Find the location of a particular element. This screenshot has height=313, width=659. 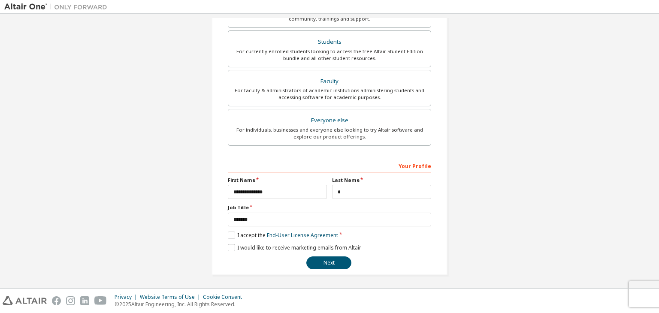

div: For individuals, businesses and everyone else looking to try Altair software and explore our prod... is located at coordinates (330, 133).